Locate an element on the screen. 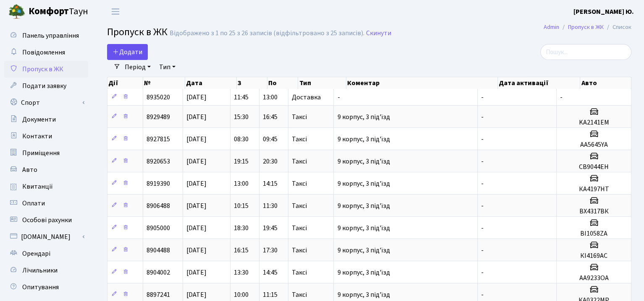 The width and height of the screenshot is (644, 301). span: 08:30 is located at coordinates (241, 139).